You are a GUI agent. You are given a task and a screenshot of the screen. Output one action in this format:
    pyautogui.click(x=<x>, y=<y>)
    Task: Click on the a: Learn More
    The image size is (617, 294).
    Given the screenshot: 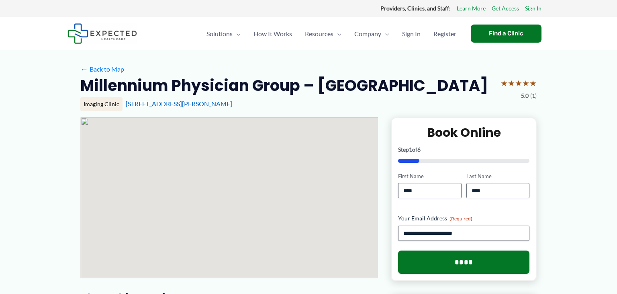 What is the action you would take?
    pyautogui.click(x=471, y=8)
    